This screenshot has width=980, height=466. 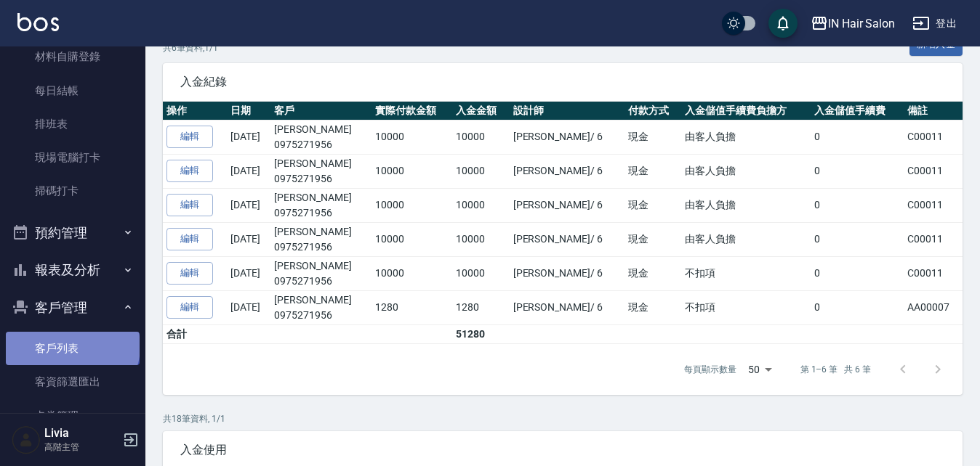 What do you see at coordinates (26, 440) in the screenshot?
I see `img: Person` at bounding box center [26, 440].